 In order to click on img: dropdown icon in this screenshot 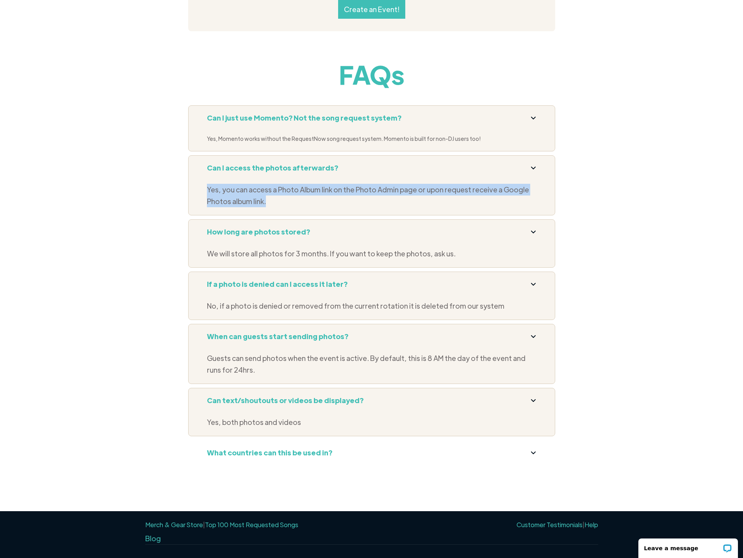, I will do `click(533, 118)`.